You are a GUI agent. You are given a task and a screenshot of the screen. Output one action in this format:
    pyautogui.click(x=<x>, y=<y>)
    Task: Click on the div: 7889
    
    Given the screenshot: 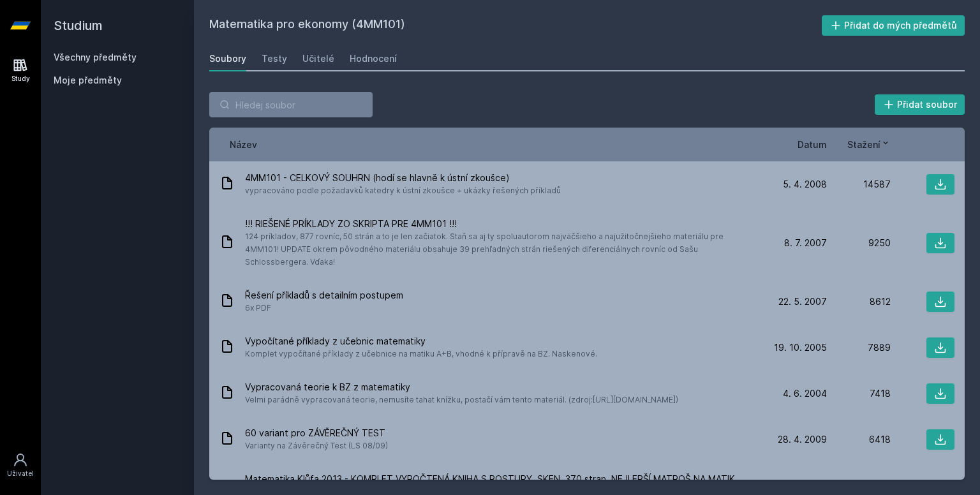 What is the action you would take?
    pyautogui.click(x=859, y=348)
    